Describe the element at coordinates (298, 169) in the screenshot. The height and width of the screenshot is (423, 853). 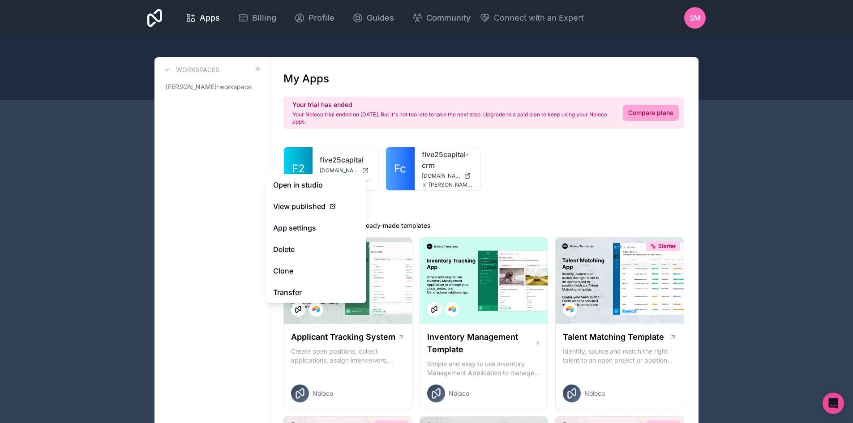
I see `a: F2` at that location.